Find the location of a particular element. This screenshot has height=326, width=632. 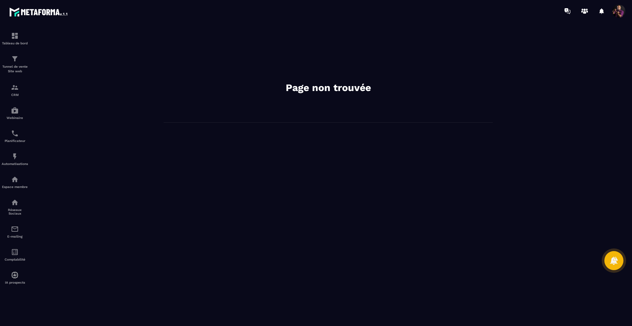

p: E-mailing is located at coordinates (15, 237).